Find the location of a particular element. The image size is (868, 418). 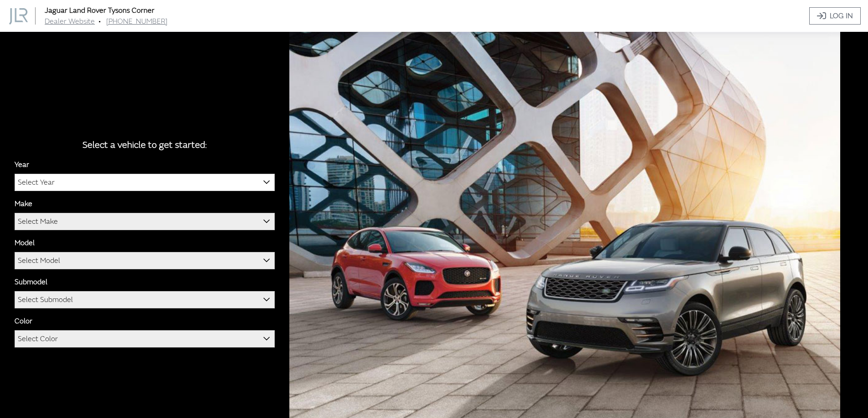

a: Dealer Website is located at coordinates (70, 22).